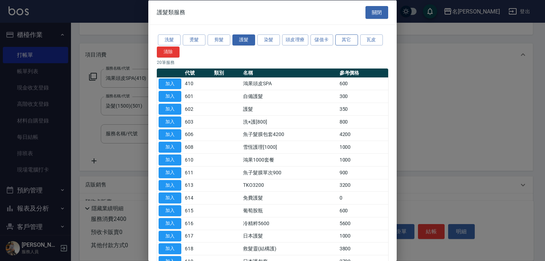  Describe the element at coordinates (377, 12) in the screenshot. I see `button: 關閉` at that location.